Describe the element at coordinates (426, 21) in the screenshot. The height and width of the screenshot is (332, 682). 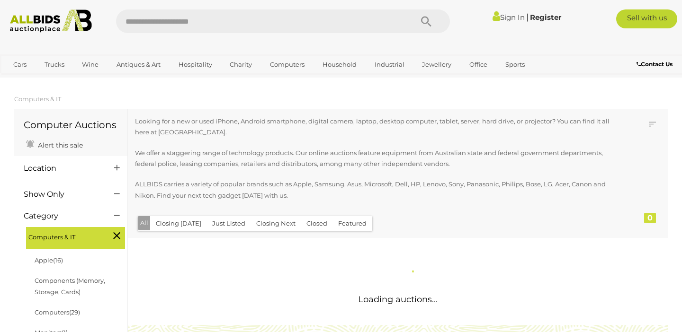
I see `button: Search` at that location.